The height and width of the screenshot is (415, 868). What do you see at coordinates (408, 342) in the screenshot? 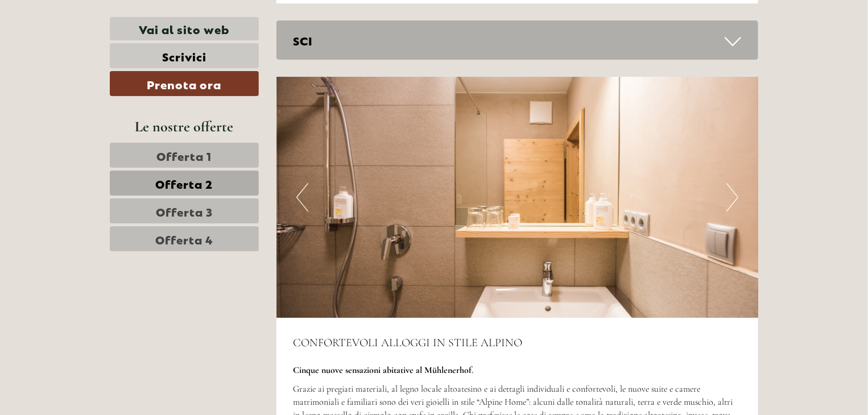
I see `span: CONFORTEVOLI ALLOGGI IN STILE ALPINO` at bounding box center [408, 342].